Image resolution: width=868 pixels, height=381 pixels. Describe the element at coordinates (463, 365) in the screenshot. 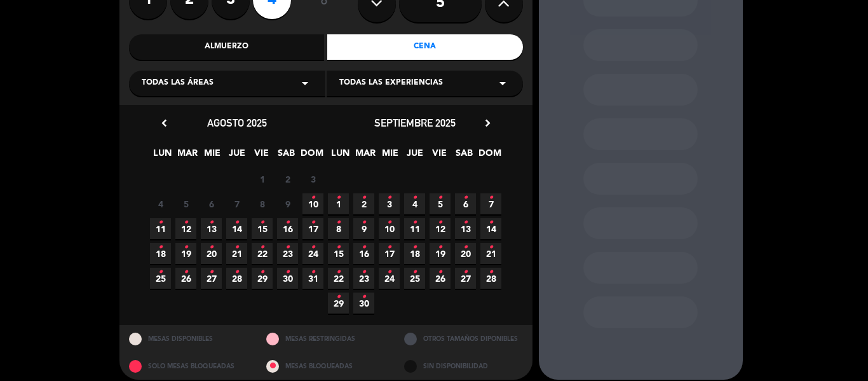

I see `div: SIN DISPONIBILIDAD` at that location.